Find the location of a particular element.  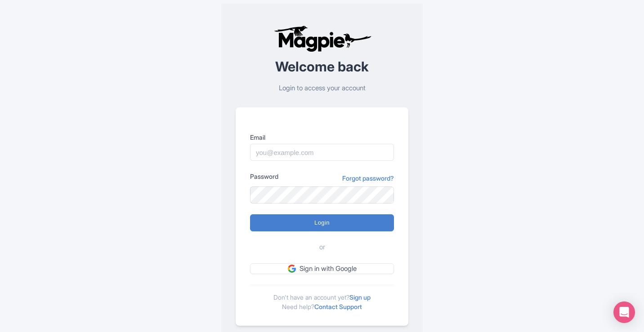

img: logo-ab69f6fb50320c5b225c76a69d11143b.png is located at coordinates (322, 39).